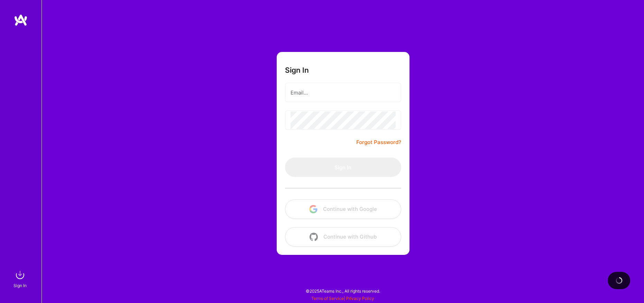 Image resolution: width=644 pixels, height=303 pixels. Describe the element at coordinates (343, 290) in the screenshot. I see `div: © 2025 ATeams Inc., All rights reserved.` at that location.